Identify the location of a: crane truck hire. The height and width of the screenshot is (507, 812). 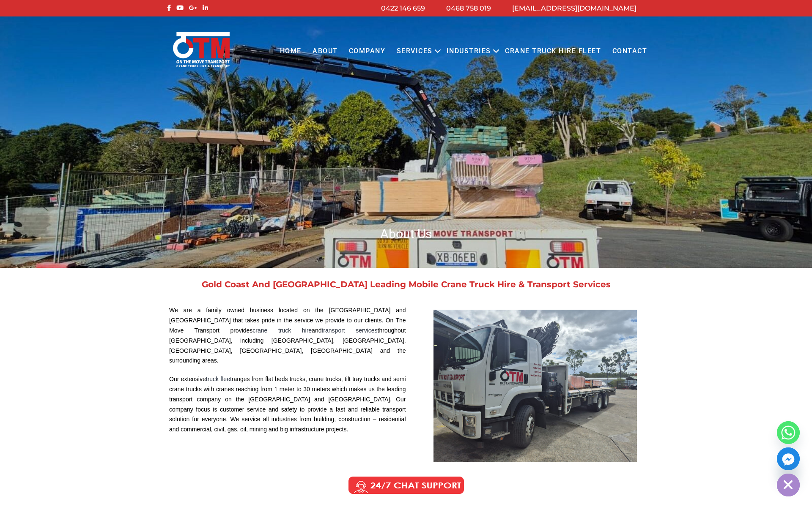
(282, 330).